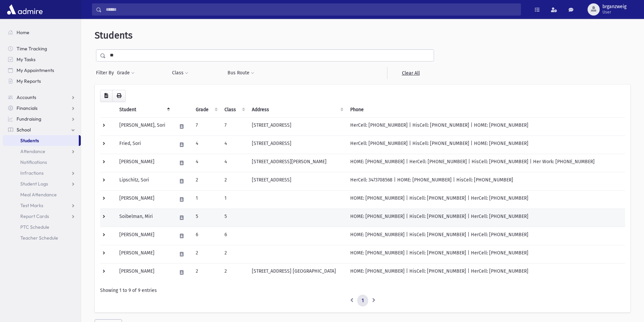  What do you see at coordinates (40, 140) in the screenshot?
I see `a: Students` at bounding box center [40, 140].